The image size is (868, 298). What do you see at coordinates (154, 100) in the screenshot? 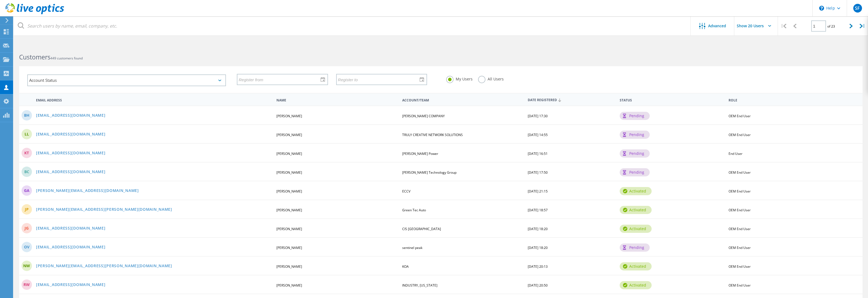
I see `span: Email Address` at bounding box center [154, 100].